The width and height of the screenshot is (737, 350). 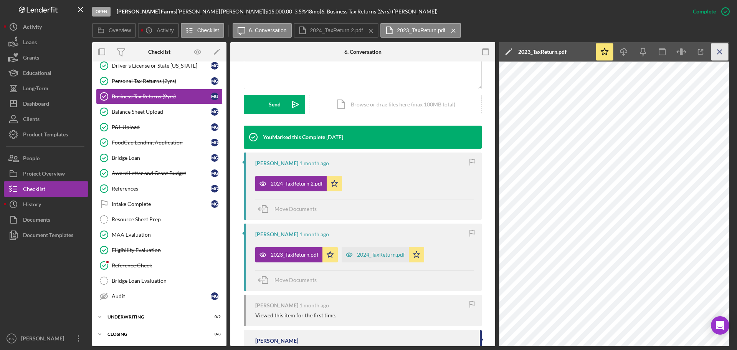 What do you see at coordinates (294, 137) in the screenshot?
I see `div: You Marked this Complete` at bounding box center [294, 137].